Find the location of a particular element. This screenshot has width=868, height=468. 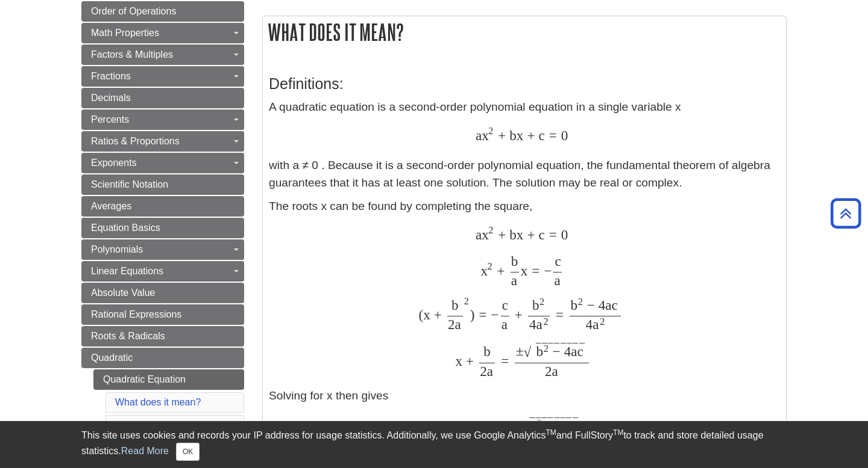

a: Equation Basics is located at coordinates (163, 228).